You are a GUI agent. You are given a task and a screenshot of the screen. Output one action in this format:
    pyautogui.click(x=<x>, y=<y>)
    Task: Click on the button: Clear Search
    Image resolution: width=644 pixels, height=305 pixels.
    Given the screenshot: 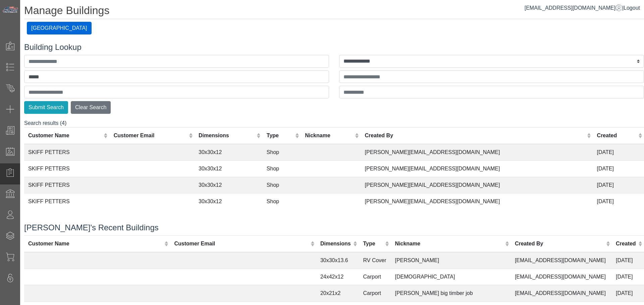 What is the action you would take?
    pyautogui.click(x=91, y=108)
    